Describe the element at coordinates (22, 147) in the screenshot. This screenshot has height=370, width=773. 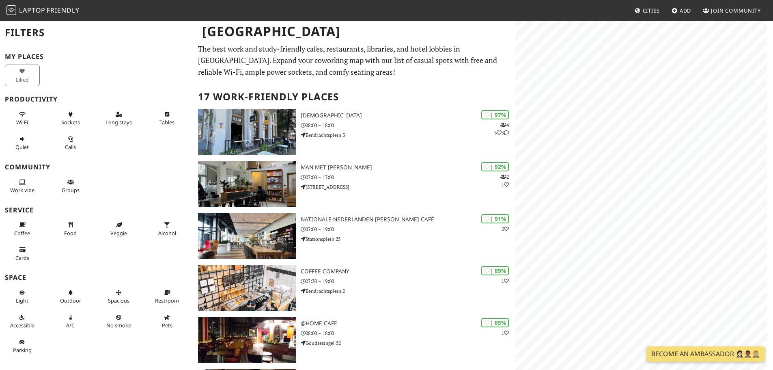
I see `span: Quiet` at that location.